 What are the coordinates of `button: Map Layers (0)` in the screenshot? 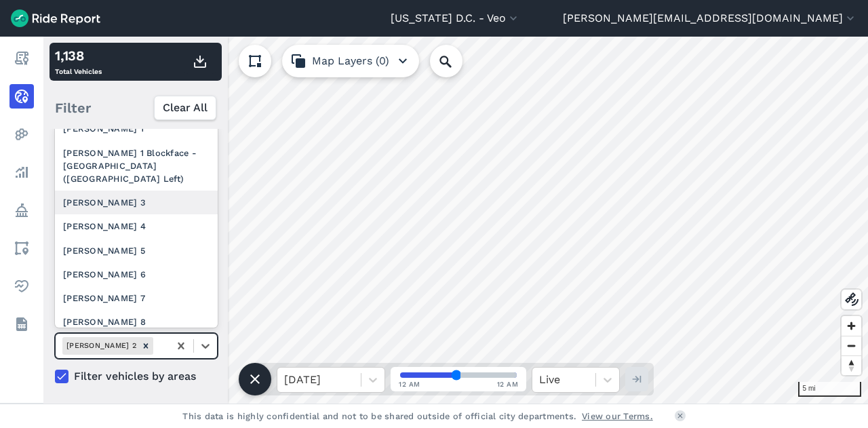 It's located at (350, 61).